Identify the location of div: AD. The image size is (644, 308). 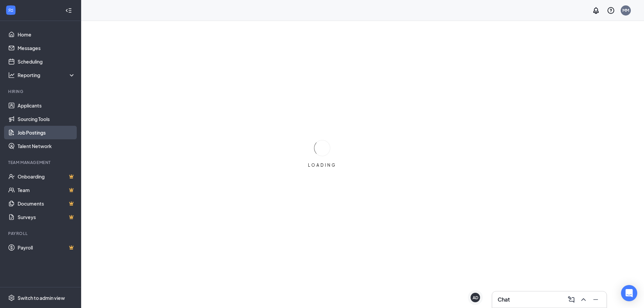
(475, 298).